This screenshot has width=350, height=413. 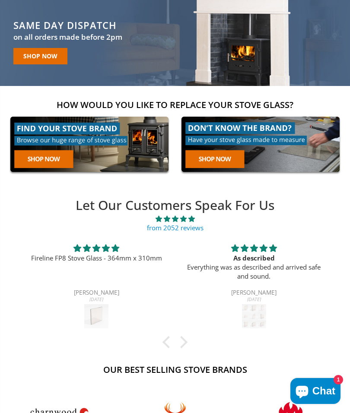 I want to click on span: 4.89 stars, so click(x=175, y=219).